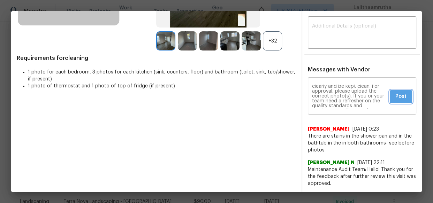 This screenshot has height=203, width=433. I want to click on li: 1 photo for each bedroom, 3 photos for each kitchen (sink, counters, floor) and bathroom (toilet,..., so click(162, 76).